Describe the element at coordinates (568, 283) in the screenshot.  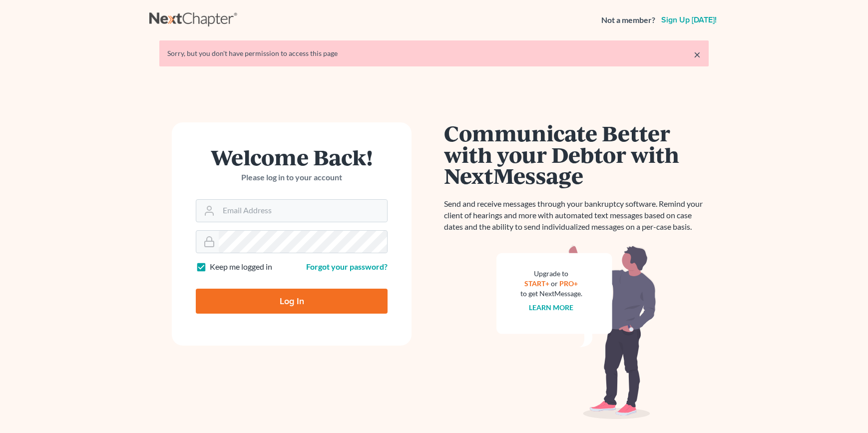
I see `a: PRO+` at that location.